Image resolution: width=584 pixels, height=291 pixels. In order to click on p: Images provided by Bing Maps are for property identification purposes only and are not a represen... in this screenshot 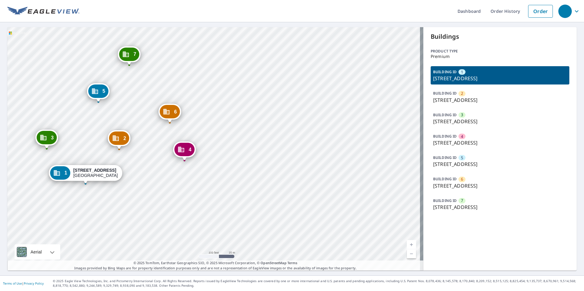, I will do `click(215, 266)`.